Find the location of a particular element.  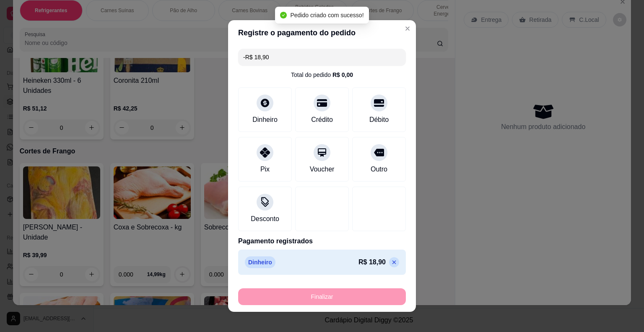

div: Débito is located at coordinates (379, 119).